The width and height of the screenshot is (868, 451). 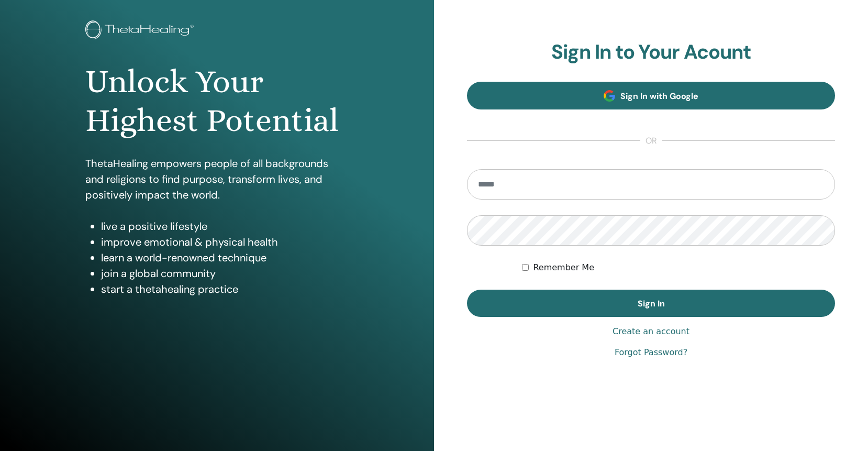 What do you see at coordinates (217, 179) in the screenshot?
I see `p: ThetaHealing empowers people of all backgrounds and religions to find purpose, transform lives, a...` at bounding box center [217, 179].